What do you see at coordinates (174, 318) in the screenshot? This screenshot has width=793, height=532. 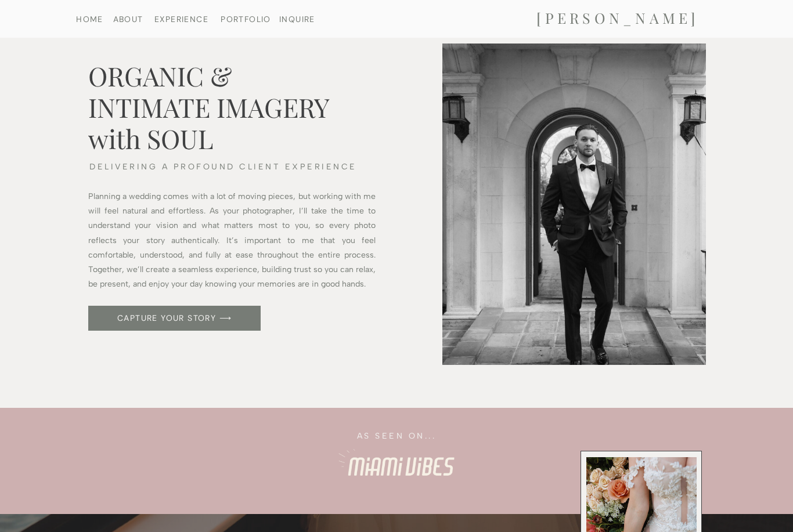 I see `nav: CAPTURE YOUR STORY ⟶` at bounding box center [174, 318].